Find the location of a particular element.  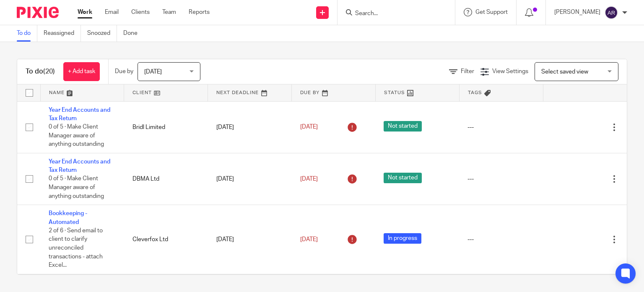

a: Reports is located at coordinates (199, 12).